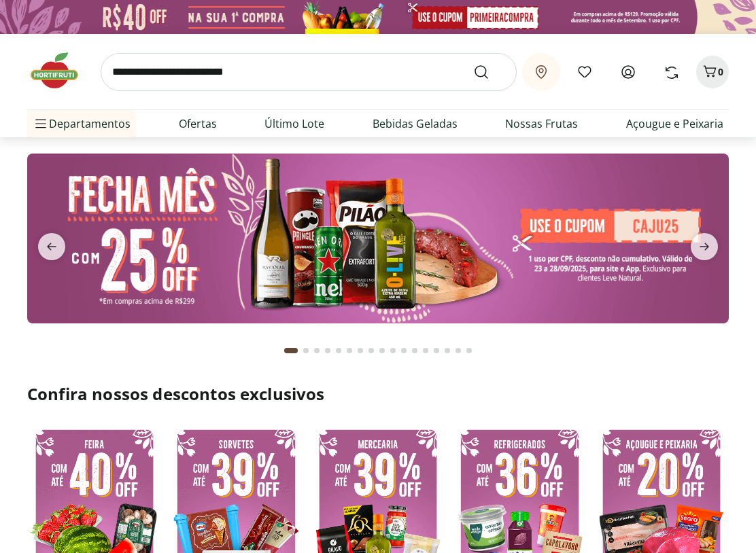  What do you see at coordinates (339, 351) in the screenshot?
I see `button: Go to page 5 from fs-carousel` at bounding box center [339, 351].